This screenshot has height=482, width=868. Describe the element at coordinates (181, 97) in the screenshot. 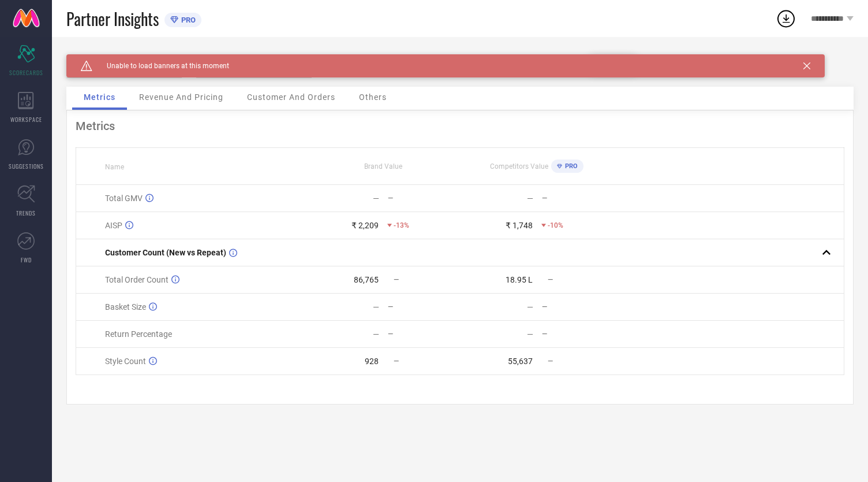

I see `span: Revenue And Pricing` at that location.